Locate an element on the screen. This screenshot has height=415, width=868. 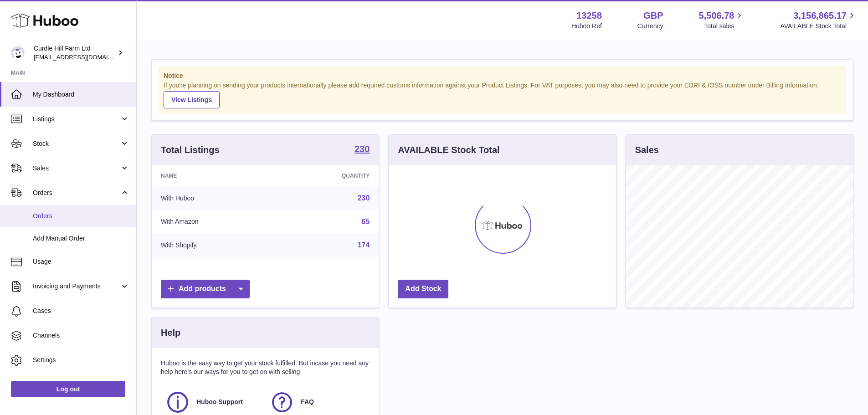
a: Log out is located at coordinates (68, 389).